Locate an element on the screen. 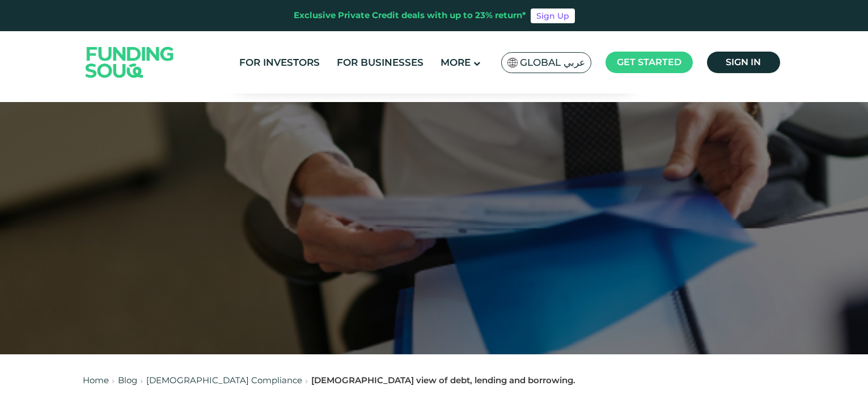 The height and width of the screenshot is (394, 868). span: Sign in is located at coordinates (744, 62).